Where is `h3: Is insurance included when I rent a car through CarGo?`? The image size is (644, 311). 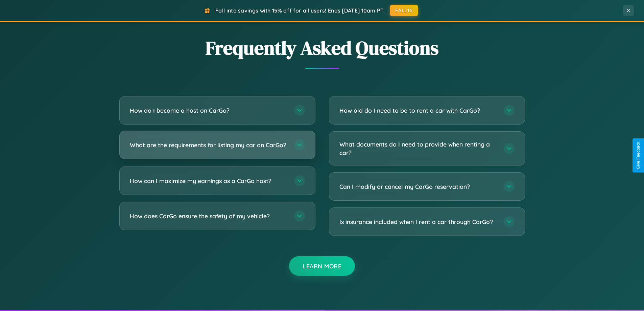 h3: Is insurance included when I rent a car through CarGo? is located at coordinates (418, 221).